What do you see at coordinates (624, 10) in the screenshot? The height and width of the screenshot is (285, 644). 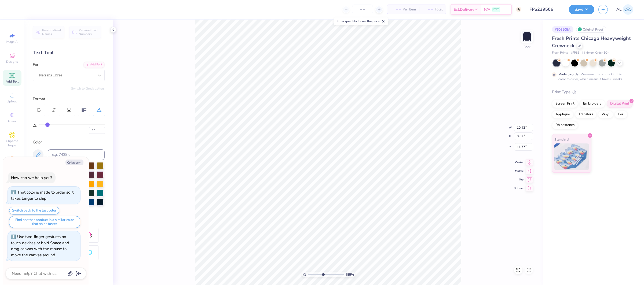 I see `a: AL` at bounding box center [624, 10].